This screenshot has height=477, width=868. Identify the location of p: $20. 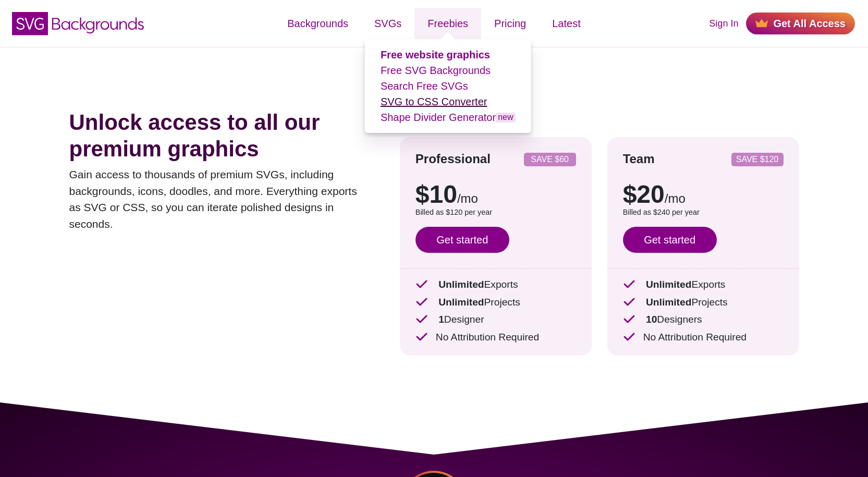
(703, 194).